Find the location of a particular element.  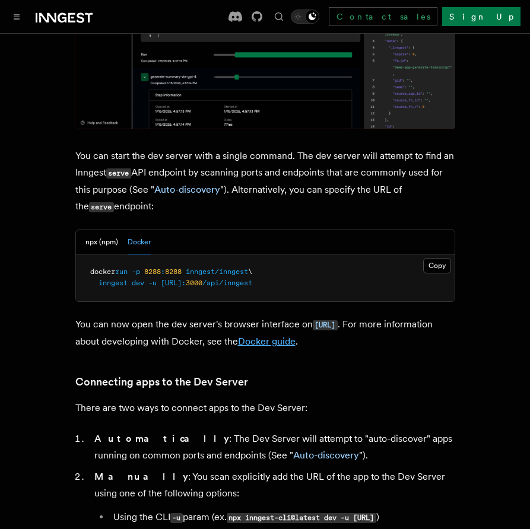

li: : The Dev Server will attempt to "auto-discover" apps running on common ports and endpoints (See ... is located at coordinates (273, 447).